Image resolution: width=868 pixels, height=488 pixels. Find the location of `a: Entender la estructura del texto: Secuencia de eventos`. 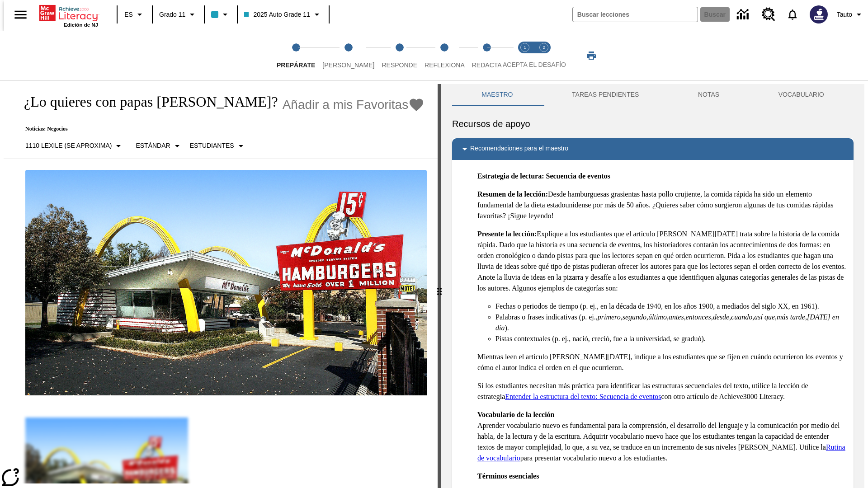

a: Entender la estructura del texto: Secuencia de eventos is located at coordinates (583, 396).